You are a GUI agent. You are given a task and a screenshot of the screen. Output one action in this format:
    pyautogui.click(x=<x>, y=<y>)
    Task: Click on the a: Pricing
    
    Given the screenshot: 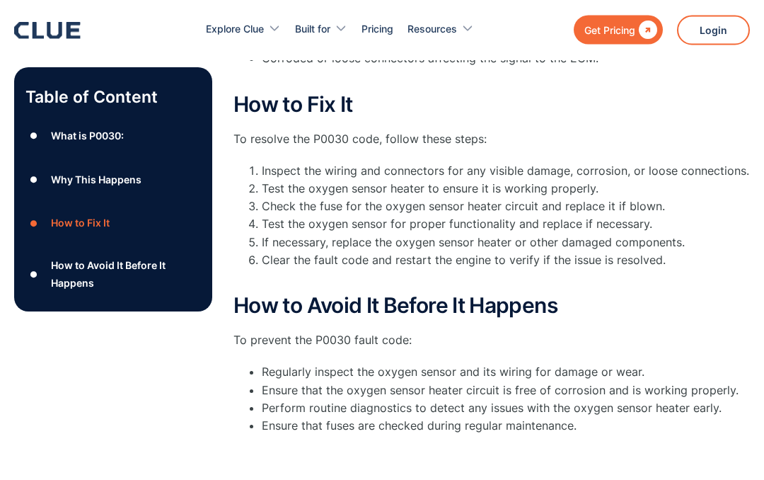 What is the action you would take?
    pyautogui.click(x=377, y=29)
    